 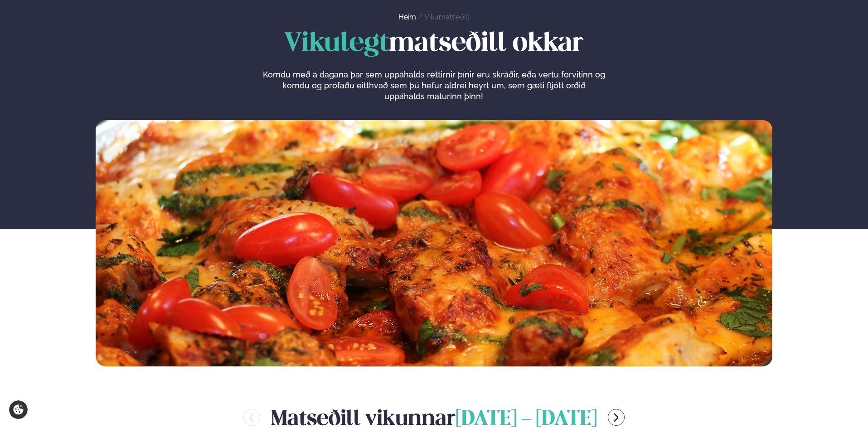 I want to click on a: Heim, so click(x=407, y=17).